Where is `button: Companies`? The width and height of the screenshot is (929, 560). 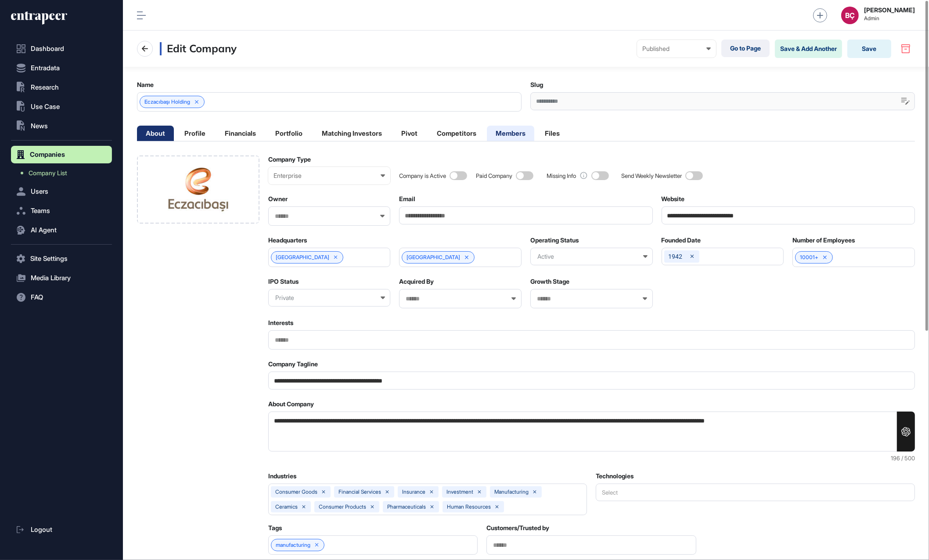
button: Companies is located at coordinates (61, 155).